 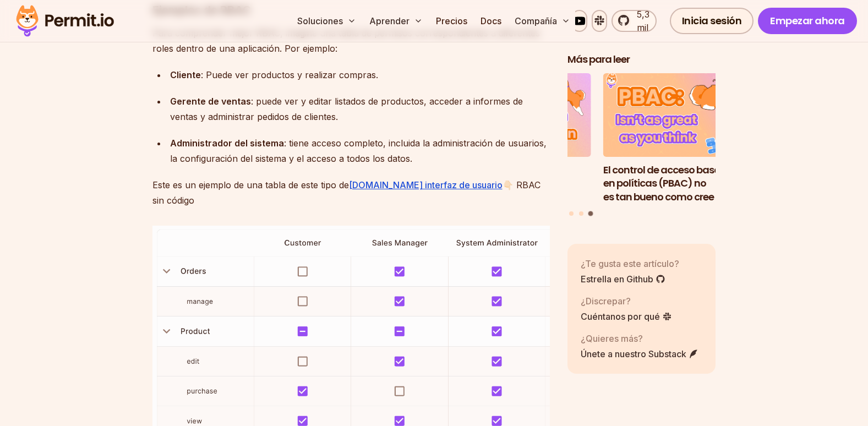 I want to click on p: ¿Discrepar?, so click(x=626, y=301).